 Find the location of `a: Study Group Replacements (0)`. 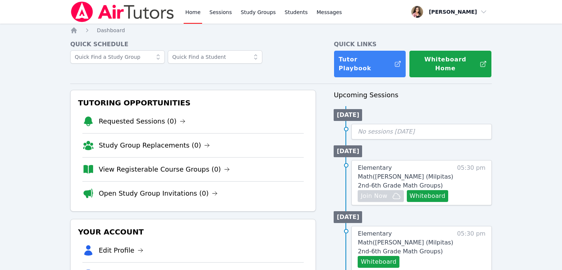

a: Study Group Replacements (0) is located at coordinates (154, 145).